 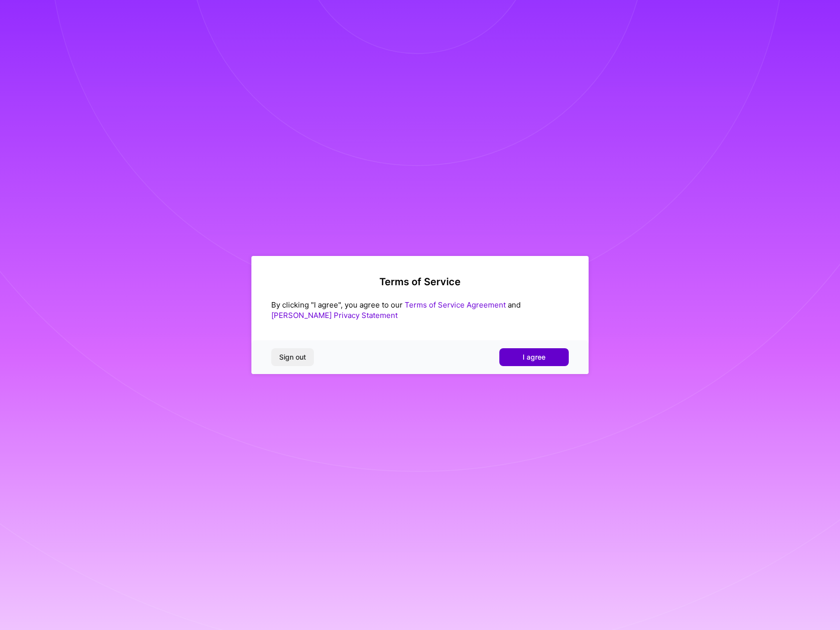 I want to click on span: I agree, so click(x=534, y=357).